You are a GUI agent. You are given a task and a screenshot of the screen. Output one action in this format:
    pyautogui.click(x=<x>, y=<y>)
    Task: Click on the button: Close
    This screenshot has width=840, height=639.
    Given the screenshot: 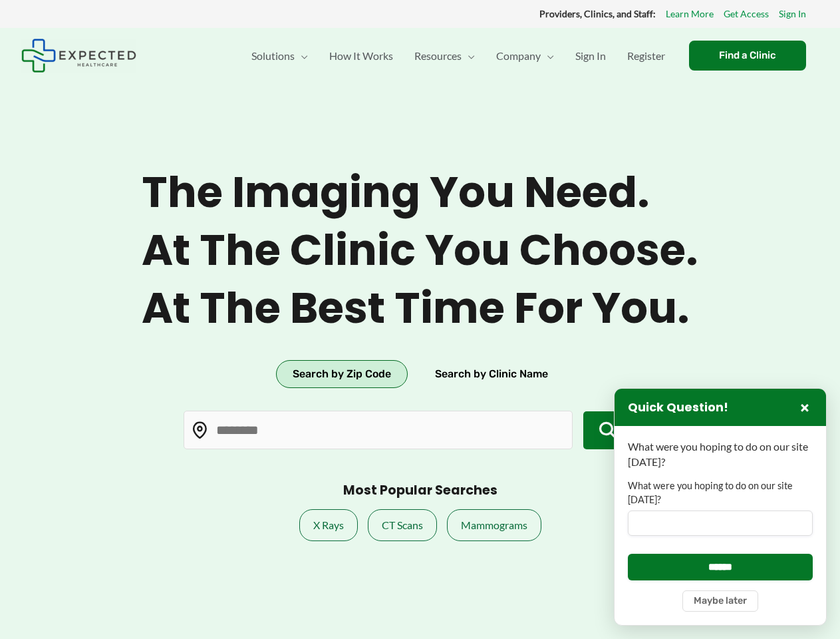 What is the action you would take?
    pyautogui.click(x=805, y=407)
    